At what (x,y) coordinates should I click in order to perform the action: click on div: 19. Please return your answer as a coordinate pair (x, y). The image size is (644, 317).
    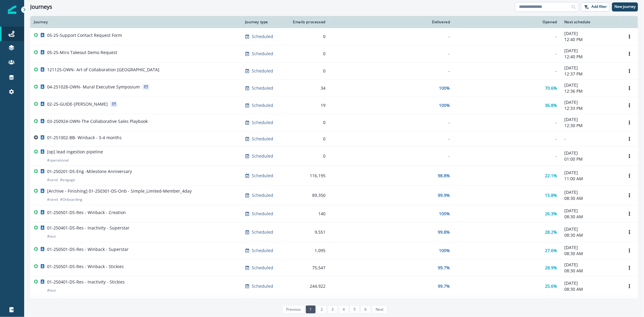
    Looking at the image, I should click on (308, 106).